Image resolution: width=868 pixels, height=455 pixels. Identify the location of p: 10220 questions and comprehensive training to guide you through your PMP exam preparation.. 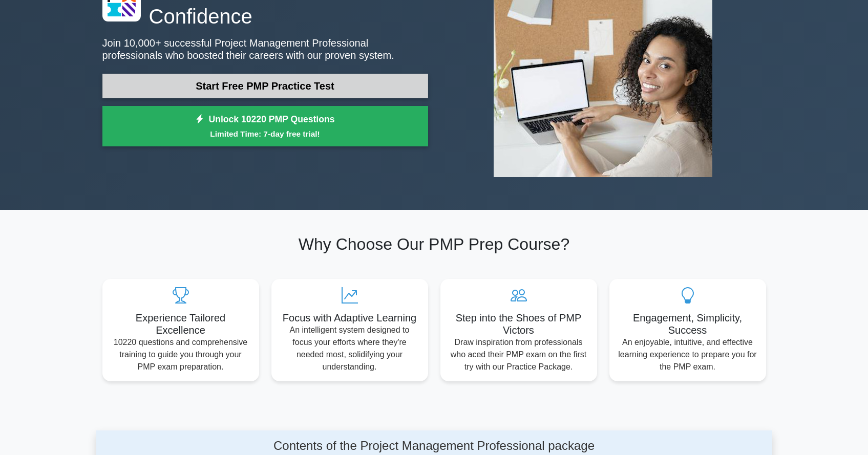
(181, 355).